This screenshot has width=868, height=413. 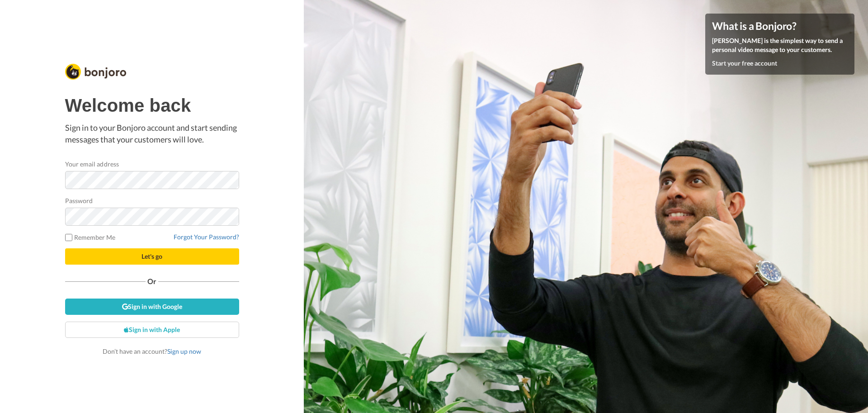 What do you see at coordinates (152, 329) in the screenshot?
I see `a: Sign in with Apple` at bounding box center [152, 329].